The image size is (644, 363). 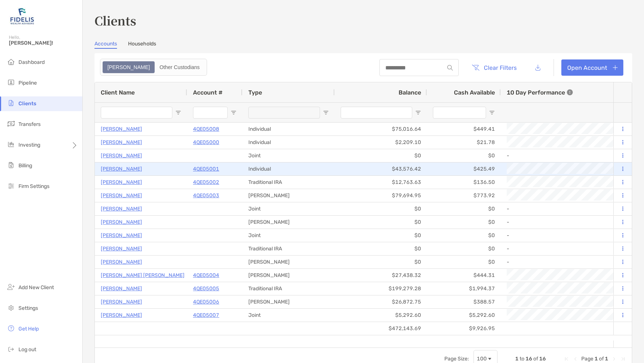 I want to click on div: $773.92, so click(x=464, y=195).